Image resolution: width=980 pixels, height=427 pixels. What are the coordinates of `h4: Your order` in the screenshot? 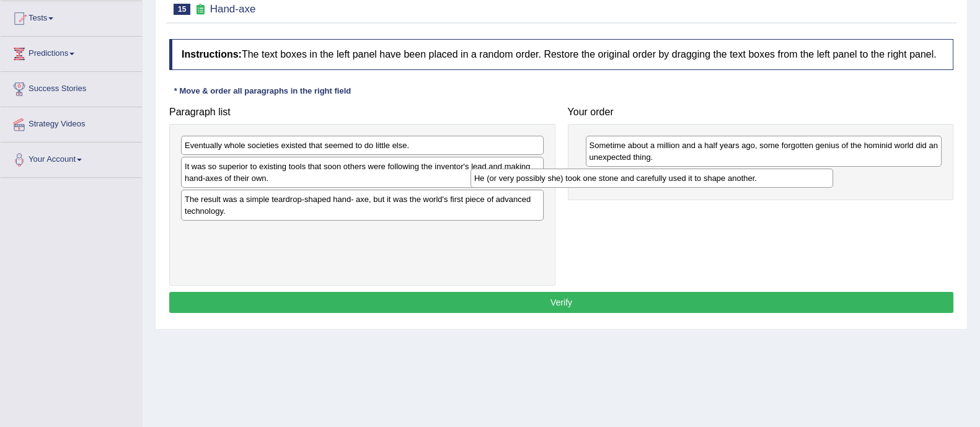 It's located at (761, 113).